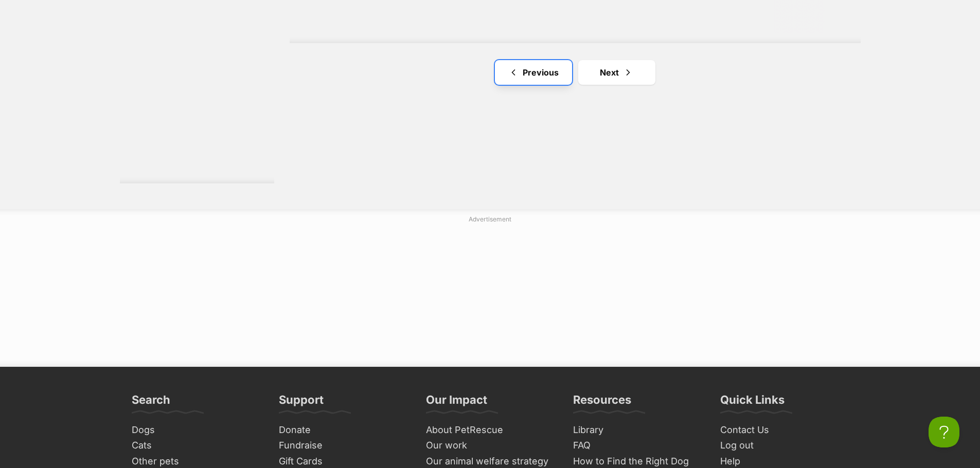 The width and height of the screenshot is (980, 468). Describe the element at coordinates (151, 403) in the screenshot. I see `h3: Search` at that location.